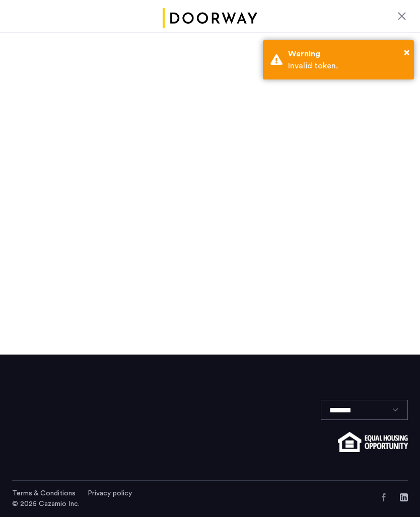  Describe the element at coordinates (110, 493) in the screenshot. I see `a: Privacy policy` at that location.